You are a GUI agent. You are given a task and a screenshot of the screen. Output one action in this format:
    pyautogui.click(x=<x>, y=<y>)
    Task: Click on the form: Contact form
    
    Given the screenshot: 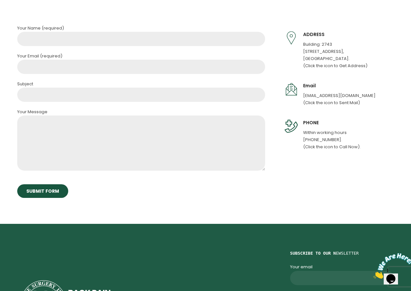 What is the action you would take?
    pyautogui.click(x=141, y=111)
    